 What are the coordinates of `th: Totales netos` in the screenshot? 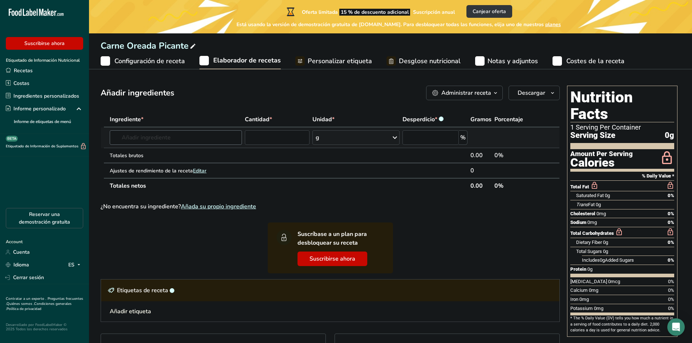 It's located at (289, 186).